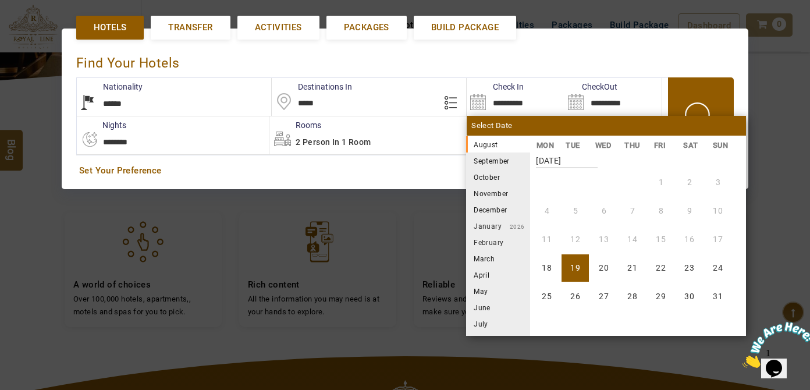  Describe the element at coordinates (367, 27) in the screenshot. I see `span: Packages` at that location.